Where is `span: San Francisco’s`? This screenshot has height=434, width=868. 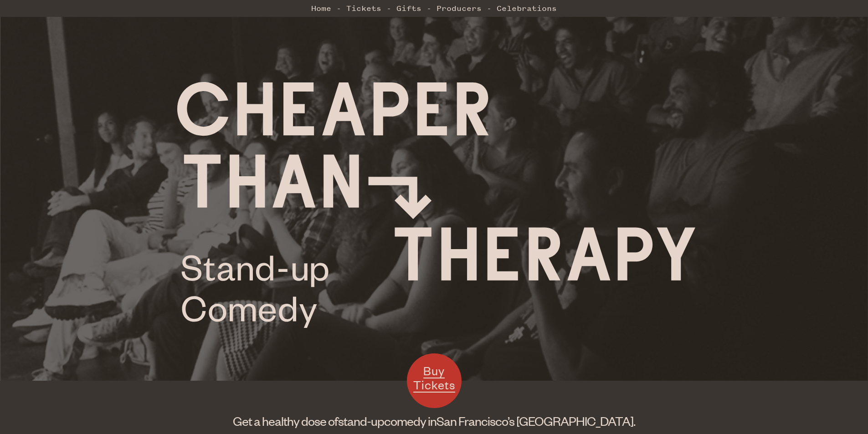 span: San Francisco’s is located at coordinates (475, 421).